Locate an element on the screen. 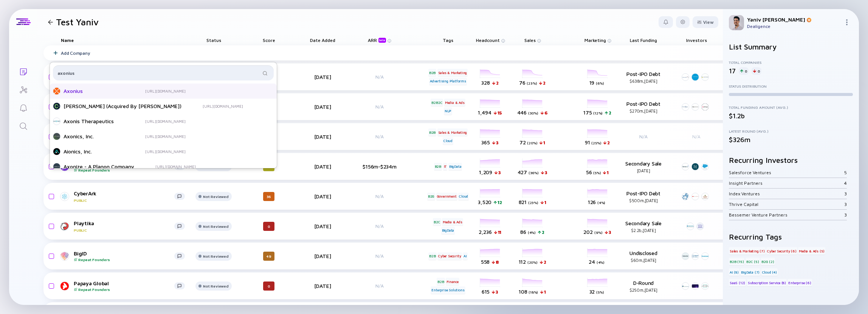 The image size is (868, 314). div: AI (8) is located at coordinates (734, 272).